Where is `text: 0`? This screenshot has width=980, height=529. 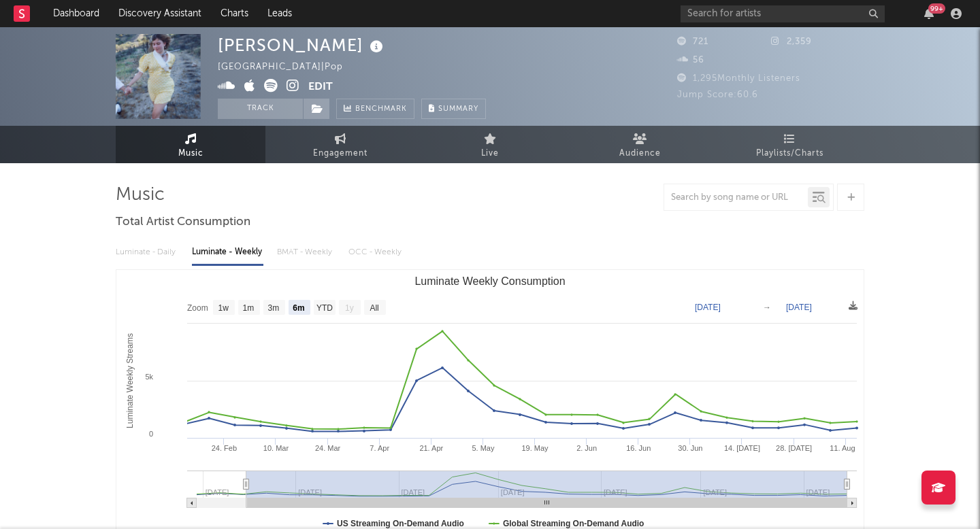 text: 0 is located at coordinates (151, 434).